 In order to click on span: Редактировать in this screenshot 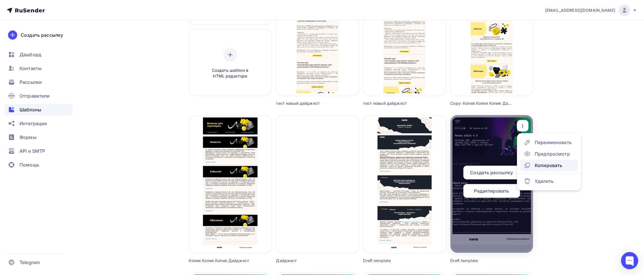, I will do `click(492, 191)`.